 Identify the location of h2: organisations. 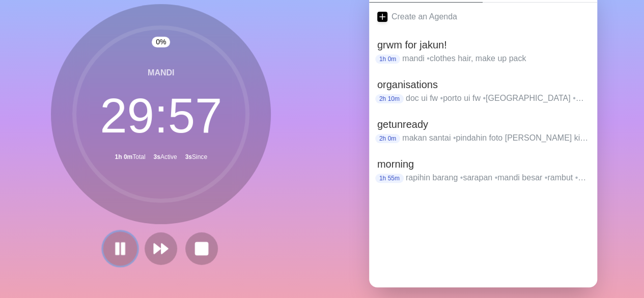
(484, 84).